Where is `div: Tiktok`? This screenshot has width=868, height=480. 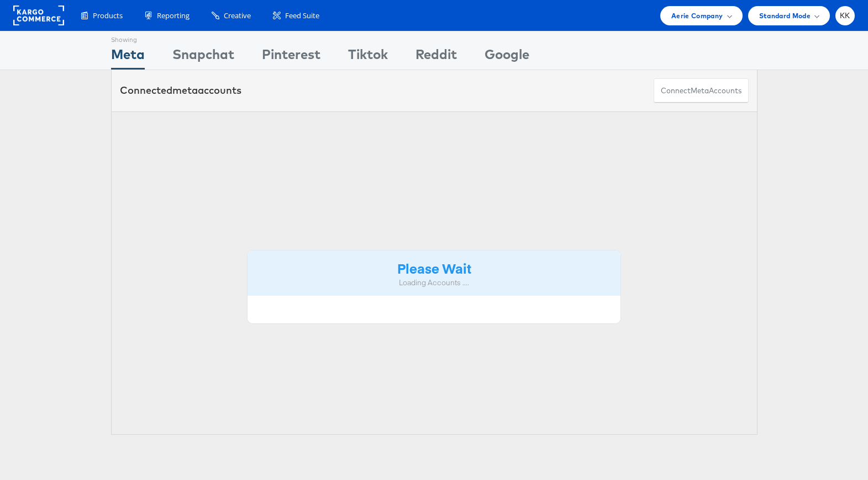 div: Tiktok is located at coordinates (368, 57).